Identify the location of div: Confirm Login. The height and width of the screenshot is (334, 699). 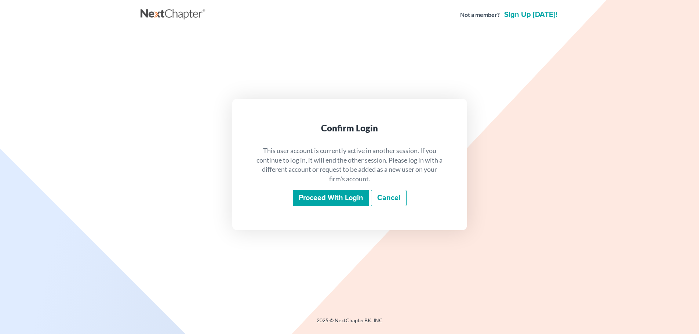
(349, 128).